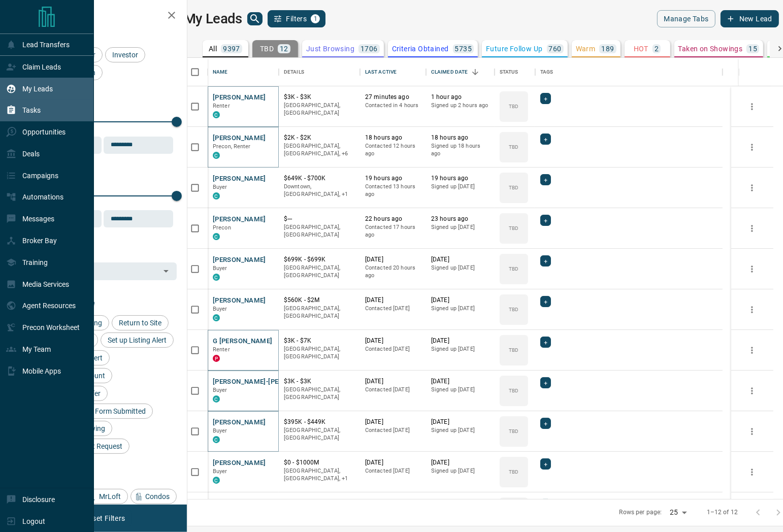 This screenshot has height=532, width=783. I want to click on p: HOT, so click(641, 48).